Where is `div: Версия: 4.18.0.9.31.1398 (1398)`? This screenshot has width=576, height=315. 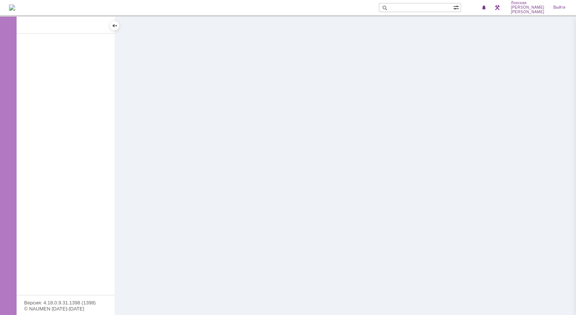 div: Версия: 4.18.0.9.31.1398 (1398) is located at coordinates (66, 302).